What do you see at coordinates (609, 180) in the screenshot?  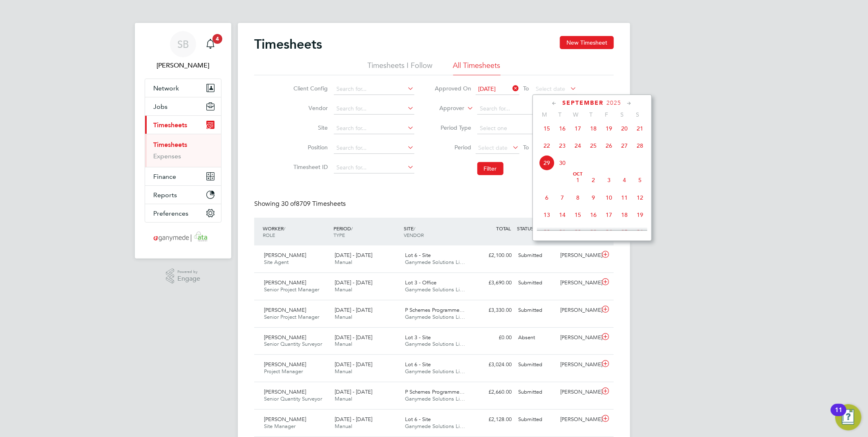 I see `span: 3` at bounding box center [609, 180].